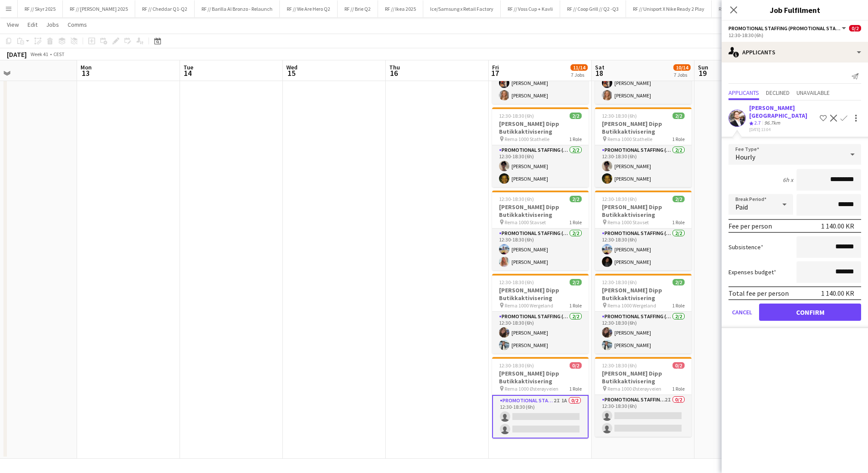 This screenshot has width=868, height=473. Describe the element at coordinates (702, 73) in the screenshot. I see `span: 19` at that location.